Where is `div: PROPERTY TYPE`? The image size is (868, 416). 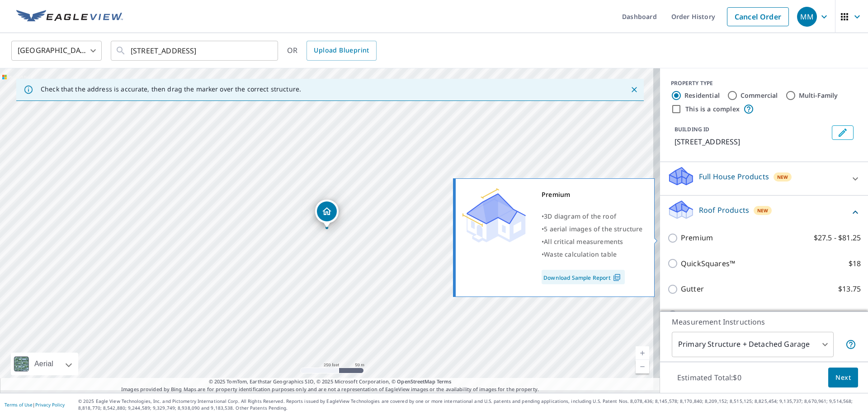
div: PROPERTY TYPE is located at coordinates (764, 83).